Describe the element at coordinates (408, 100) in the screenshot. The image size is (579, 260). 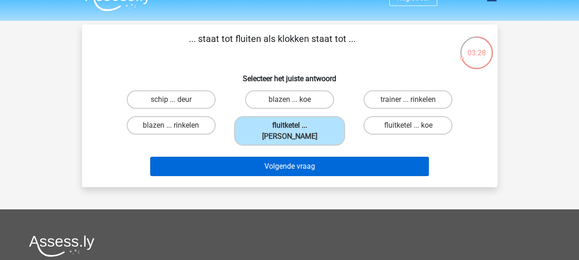
I see `label: trainer ... rinkelen` at that location.